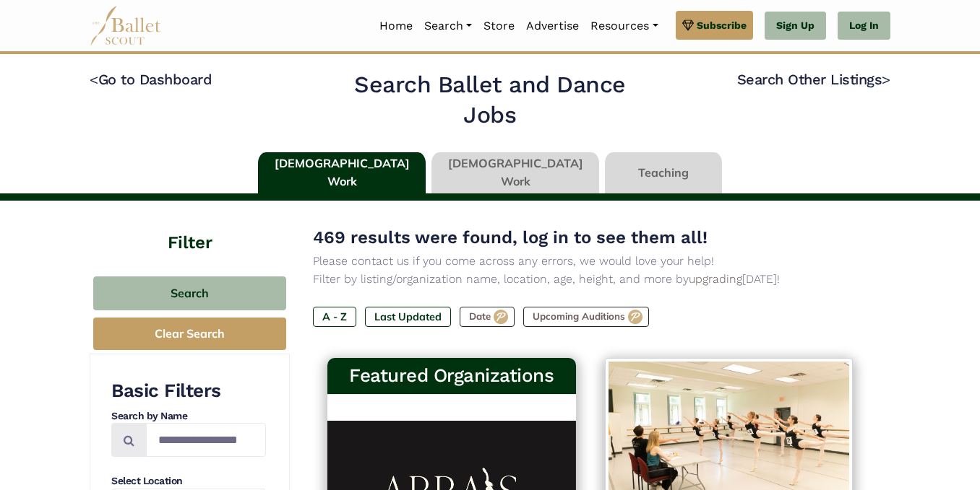 Image resolution: width=980 pixels, height=490 pixels. Describe the element at coordinates (396, 26) in the screenshot. I see `a: Home` at that location.